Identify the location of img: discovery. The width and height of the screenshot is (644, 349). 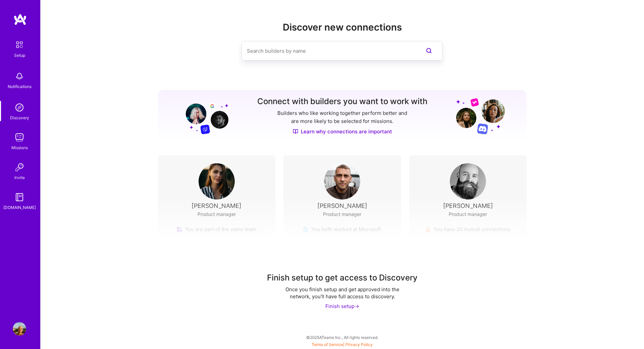
(19, 107).